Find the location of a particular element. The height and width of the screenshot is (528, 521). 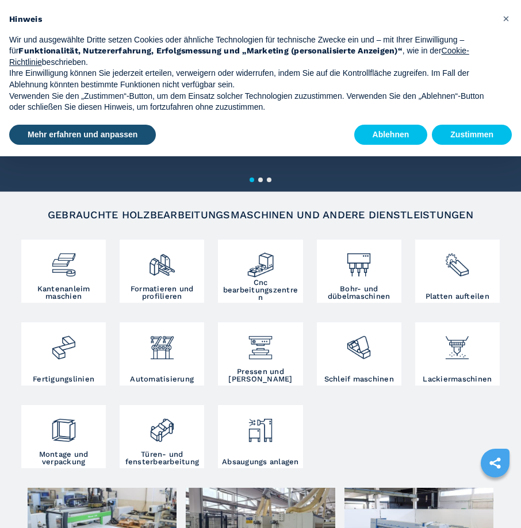

img: sezionatrici_2.png is located at coordinates (457, 260).